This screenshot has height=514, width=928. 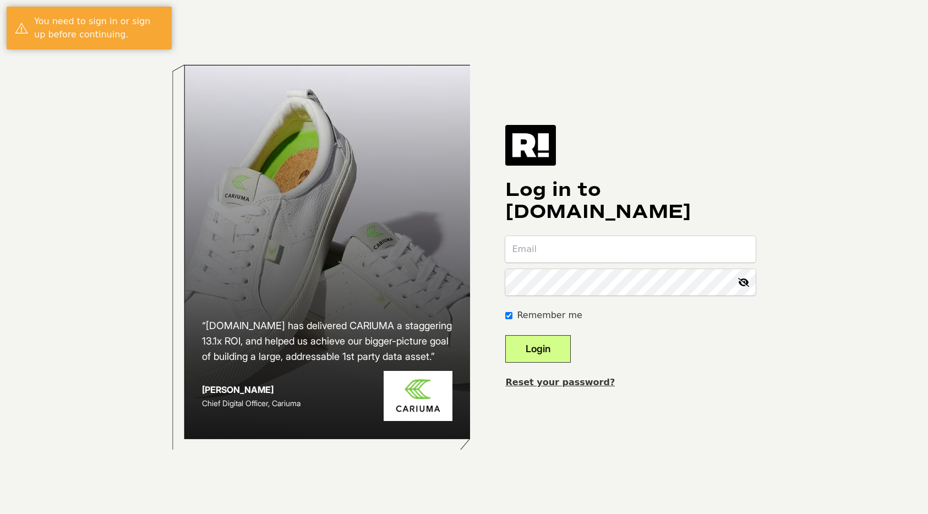 What do you see at coordinates (418, 396) in the screenshot?
I see `img: Cariuma` at bounding box center [418, 396].